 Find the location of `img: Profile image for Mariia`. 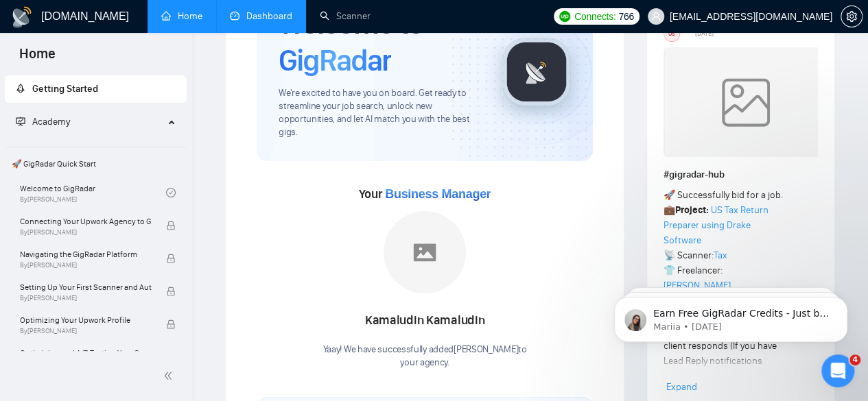

img: Profile image for Mariia is located at coordinates (42, 52).